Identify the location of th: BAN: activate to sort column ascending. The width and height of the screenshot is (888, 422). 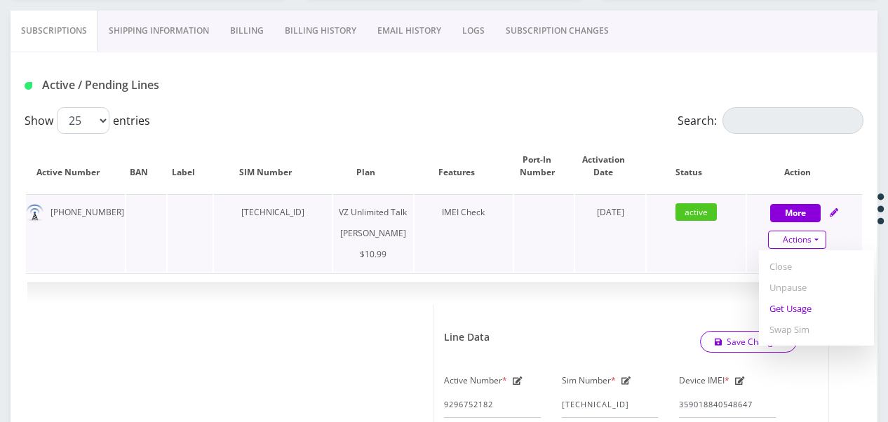
(146, 166).